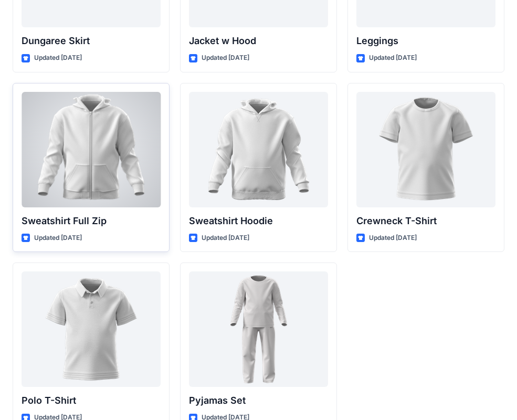  I want to click on a: Polo T-Shirt, so click(90, 330).